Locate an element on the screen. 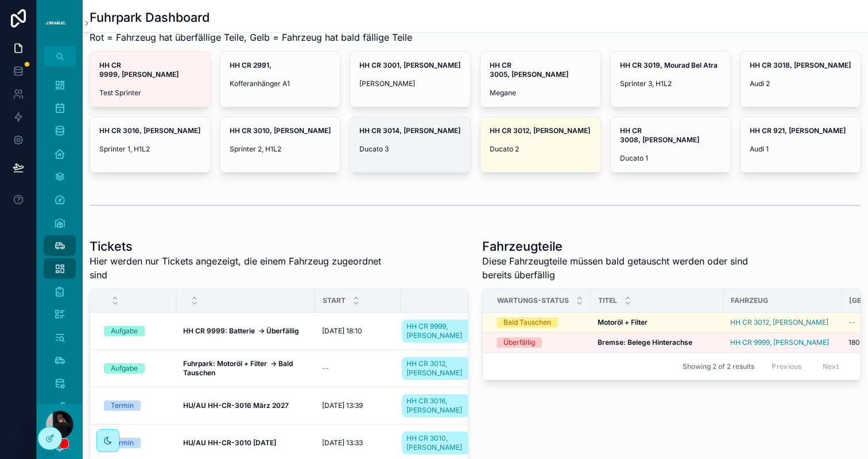  a: Überfällig is located at coordinates (540, 342).